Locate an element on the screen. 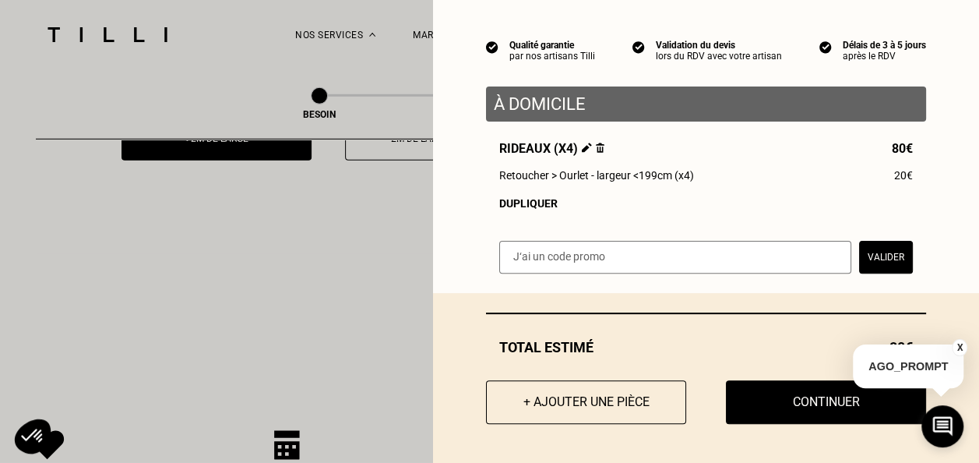  span: Rideaux (x4) is located at coordinates (551, 148).